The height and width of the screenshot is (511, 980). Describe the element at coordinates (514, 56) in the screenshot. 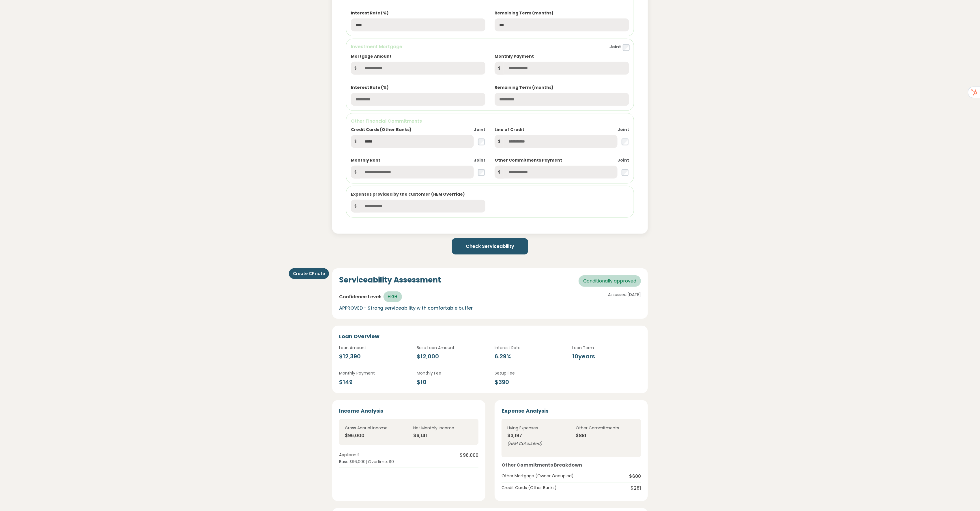

I see `label: Monthly Payment` at that location.